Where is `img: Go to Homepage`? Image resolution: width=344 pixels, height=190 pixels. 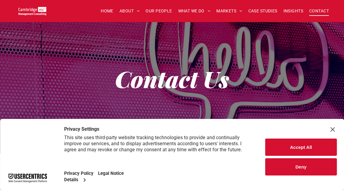 img: Go to Homepage is located at coordinates (32, 11).